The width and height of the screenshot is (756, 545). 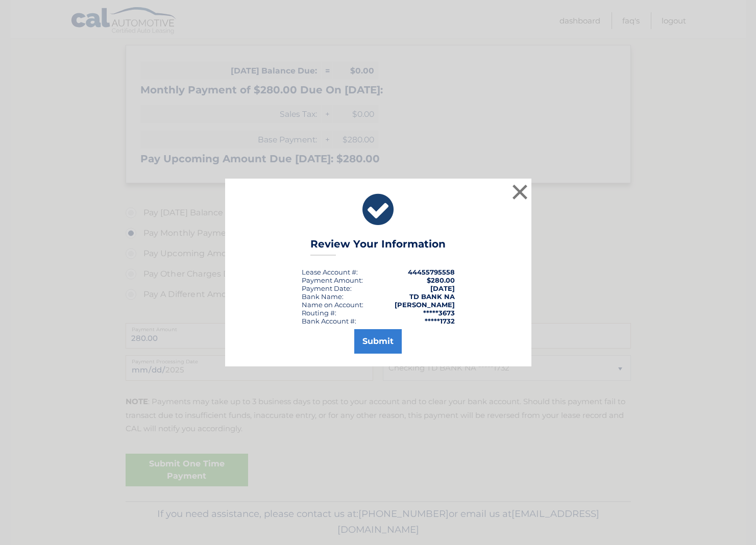 What do you see at coordinates (378, 341) in the screenshot?
I see `button: Submit` at bounding box center [378, 341].